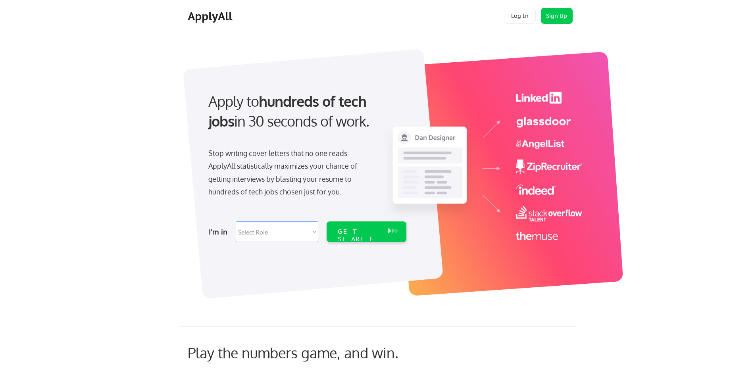 This screenshot has width=756, height=375. Describe the element at coordinates (289, 111) in the screenshot. I see `strong: hundreds of tech jobs` at that location.